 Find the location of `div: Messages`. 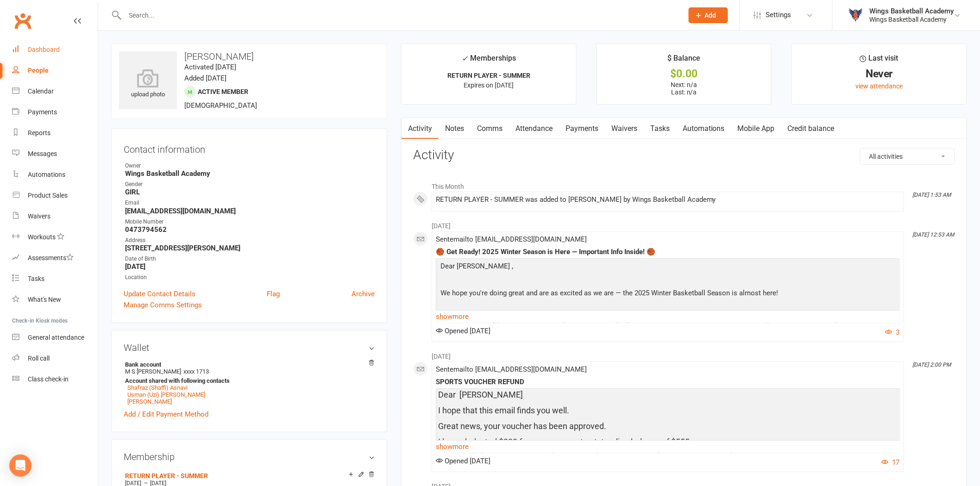

div: Messages is located at coordinates (42, 153).